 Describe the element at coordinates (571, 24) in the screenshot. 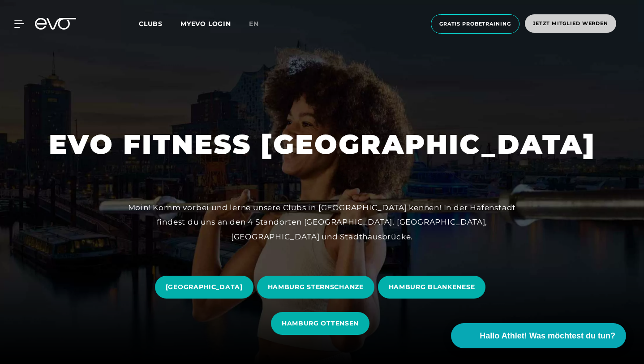

I see `a: Jetzt Mitglied werden` at that location.